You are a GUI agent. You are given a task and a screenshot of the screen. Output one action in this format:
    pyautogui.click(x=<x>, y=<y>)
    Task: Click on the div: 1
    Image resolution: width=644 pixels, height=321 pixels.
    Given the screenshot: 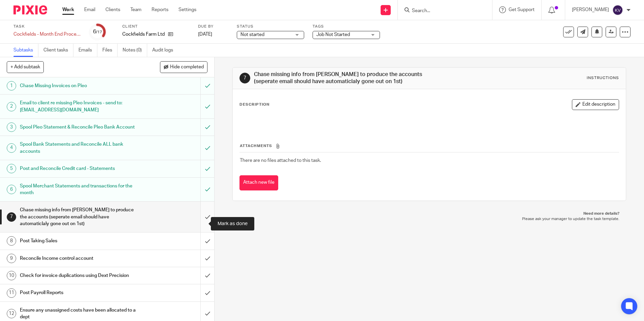 What is the action you would take?
    pyautogui.click(x=12, y=86)
    